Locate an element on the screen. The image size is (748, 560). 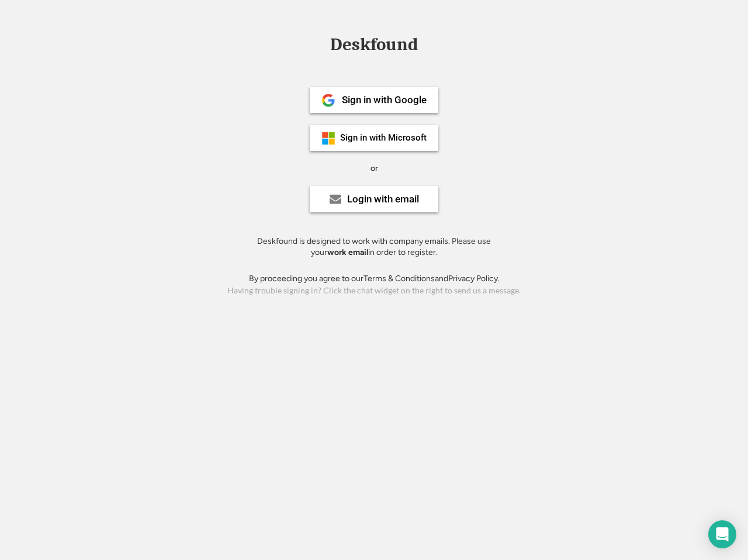
a: Terms & Conditions is located at coordinates (399, 279).